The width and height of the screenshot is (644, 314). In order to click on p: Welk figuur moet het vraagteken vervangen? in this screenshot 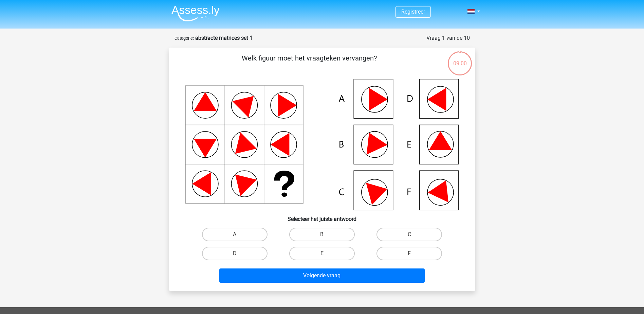, I will do `click(310, 63)`.